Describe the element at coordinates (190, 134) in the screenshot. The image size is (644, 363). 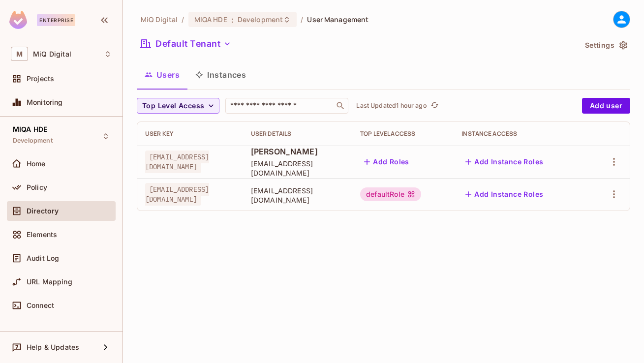
I see `div: User Key` at that location.